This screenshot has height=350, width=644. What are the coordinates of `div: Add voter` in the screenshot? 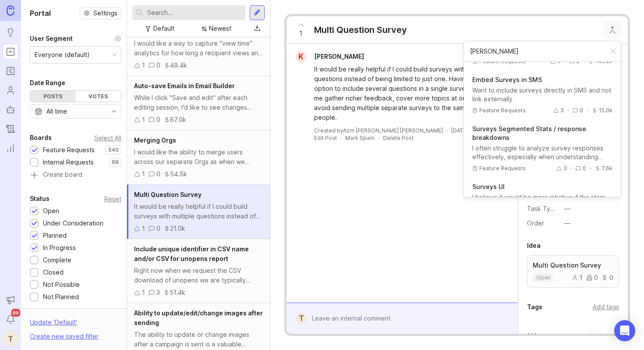 It's located at (605, 336).